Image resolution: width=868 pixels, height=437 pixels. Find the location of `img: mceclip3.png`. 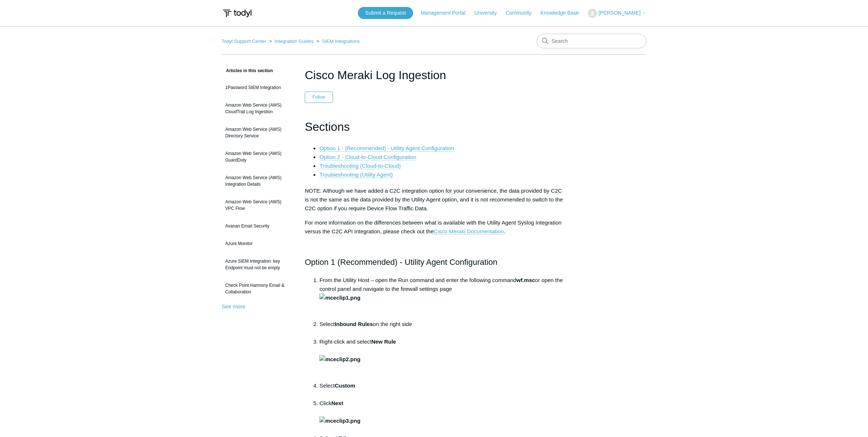

img: mceclip3.png is located at coordinates (340, 421).